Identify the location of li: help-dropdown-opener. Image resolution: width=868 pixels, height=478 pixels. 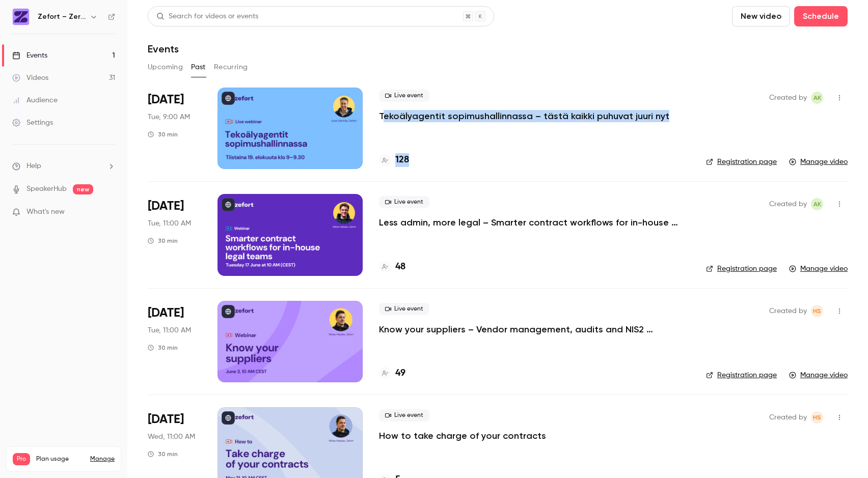
(63, 166).